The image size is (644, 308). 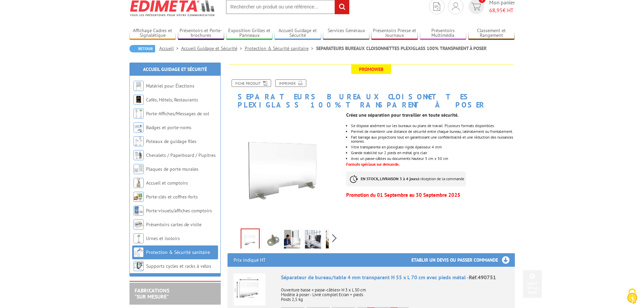 I want to click on a: Haut de la page, so click(x=532, y=285).